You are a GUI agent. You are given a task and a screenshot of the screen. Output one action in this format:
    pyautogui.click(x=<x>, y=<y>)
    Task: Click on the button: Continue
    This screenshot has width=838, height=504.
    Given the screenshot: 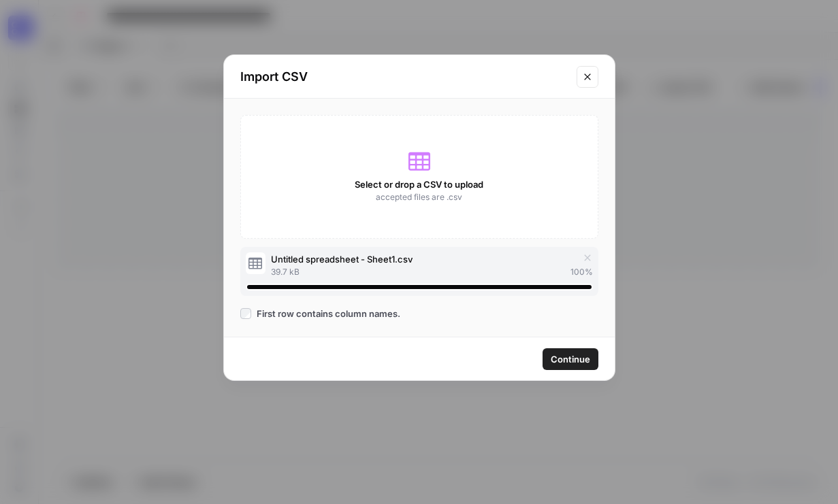 What is the action you would take?
    pyautogui.click(x=571, y=359)
    